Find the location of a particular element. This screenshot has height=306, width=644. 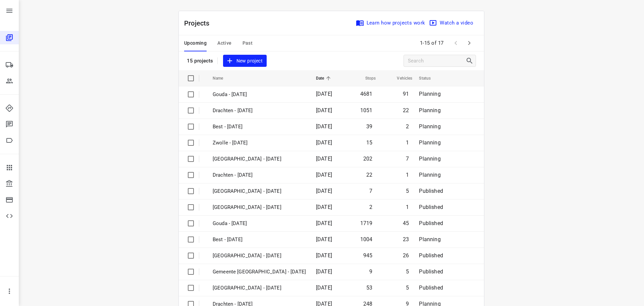

span: Stops is located at coordinates (367, 79).